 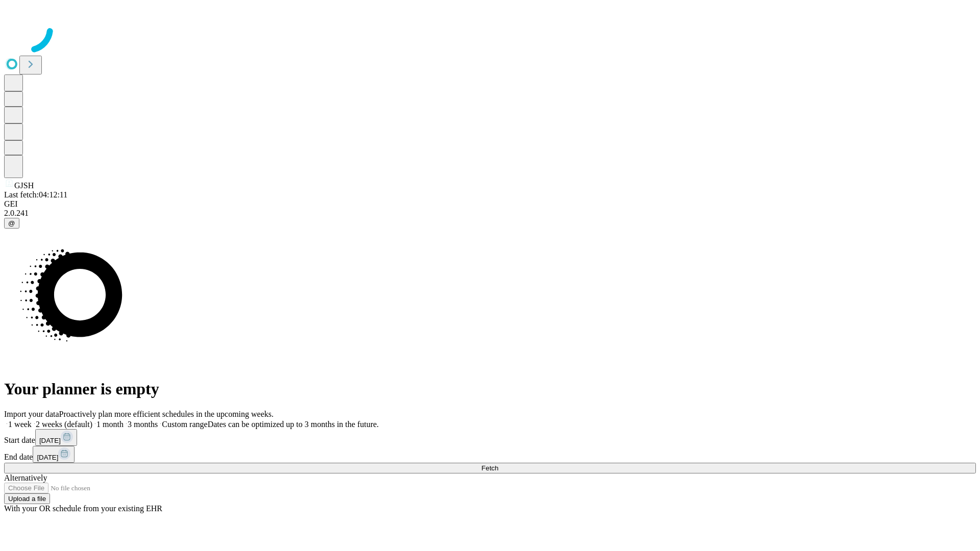 What do you see at coordinates (142, 425) in the screenshot?
I see `span: 3 months` at bounding box center [142, 425].